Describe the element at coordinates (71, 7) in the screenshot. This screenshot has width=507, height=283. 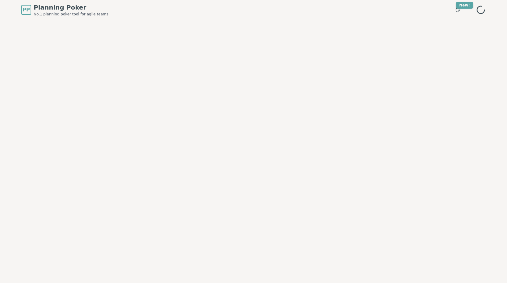
I see `span: Planning Poker` at that location.